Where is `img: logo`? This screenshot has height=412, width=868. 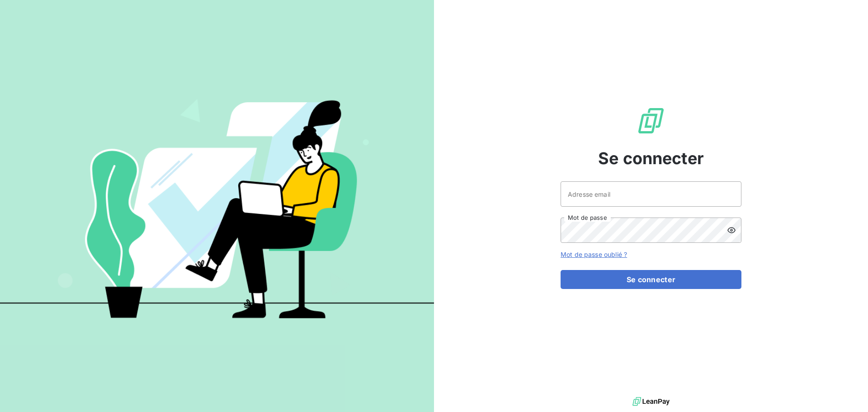 img: logo is located at coordinates (651, 402).